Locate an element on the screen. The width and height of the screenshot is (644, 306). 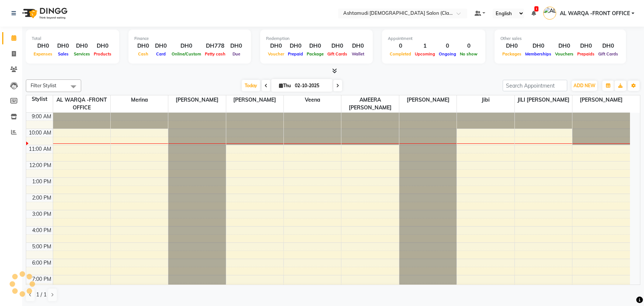
span: Due is located at coordinates (236, 54).